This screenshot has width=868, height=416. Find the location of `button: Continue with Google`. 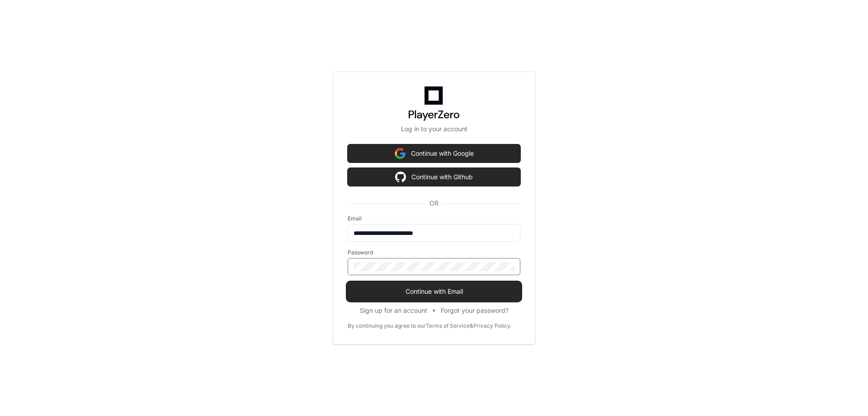

button: Continue with Google is located at coordinates (434, 153).